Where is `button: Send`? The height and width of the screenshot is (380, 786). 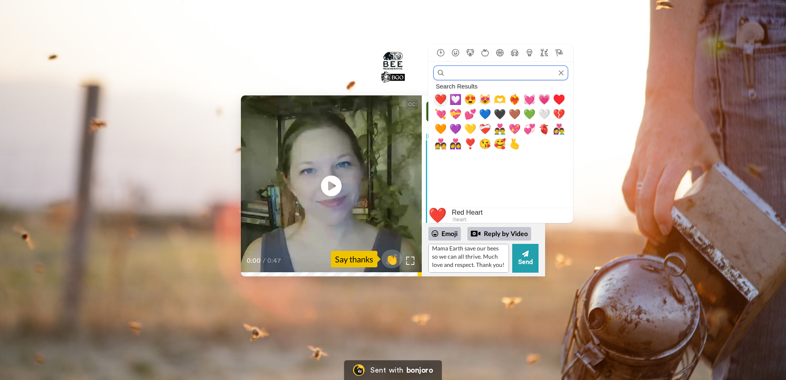 button: Send is located at coordinates (526, 258).